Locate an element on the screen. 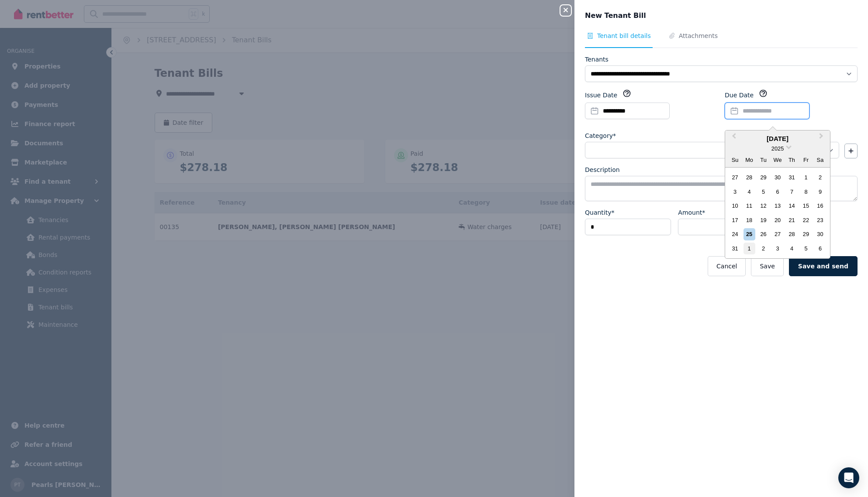  div: Choose Wednesday, August 20th, 2025 is located at coordinates (777, 220).